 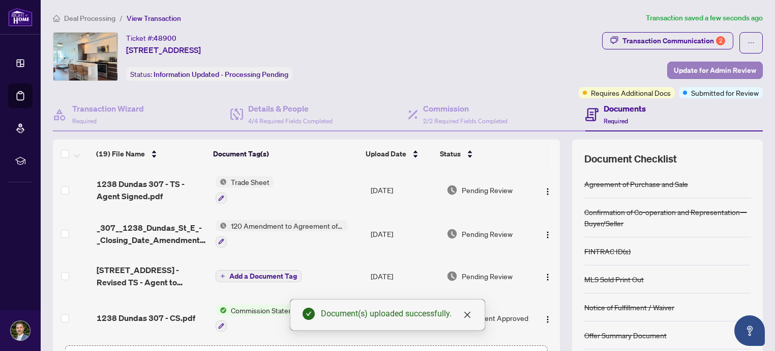 I want to click on div: Status:, so click(x=209, y=74).